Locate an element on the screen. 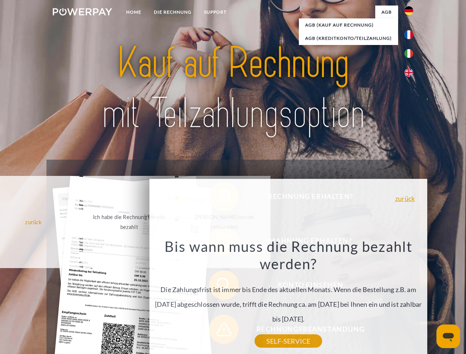 Image resolution: width=466 pixels, height=354 pixels. a: AGB (Kreditkonto/Teilzahlung) is located at coordinates (348, 38).